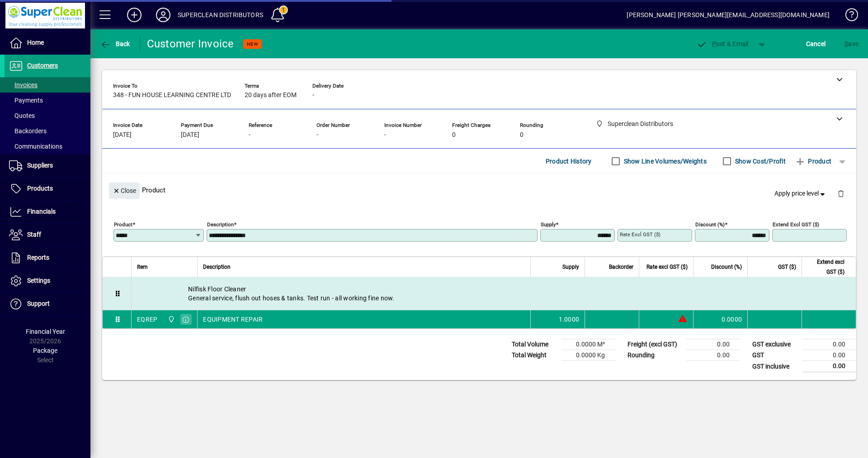  Describe the element at coordinates (621, 267) in the screenshot. I see `span: Backorder` at that location.